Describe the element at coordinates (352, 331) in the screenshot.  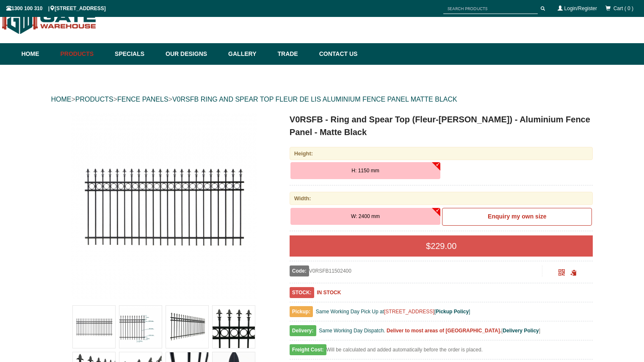
I see `span: Same Working Day Dispatch.` at that location.